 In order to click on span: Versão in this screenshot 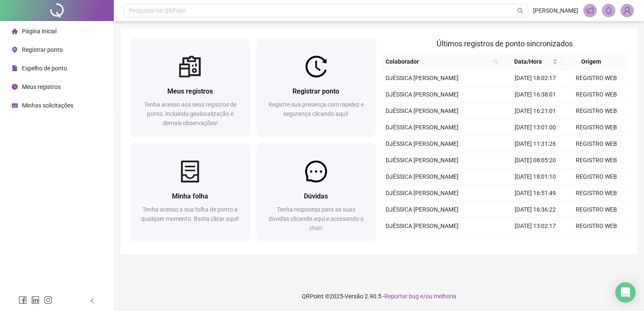, I will do `click(354, 296)`.